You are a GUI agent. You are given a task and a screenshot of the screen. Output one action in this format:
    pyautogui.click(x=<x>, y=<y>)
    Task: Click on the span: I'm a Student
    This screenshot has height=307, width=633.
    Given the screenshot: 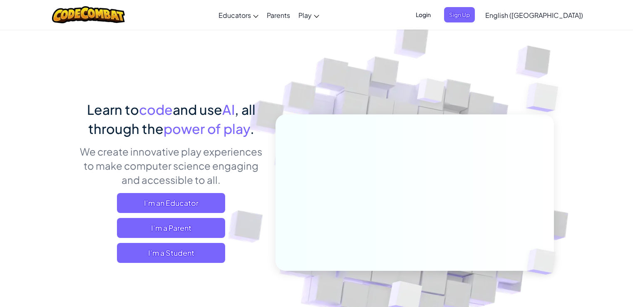 What is the action you would take?
    pyautogui.click(x=171, y=253)
    